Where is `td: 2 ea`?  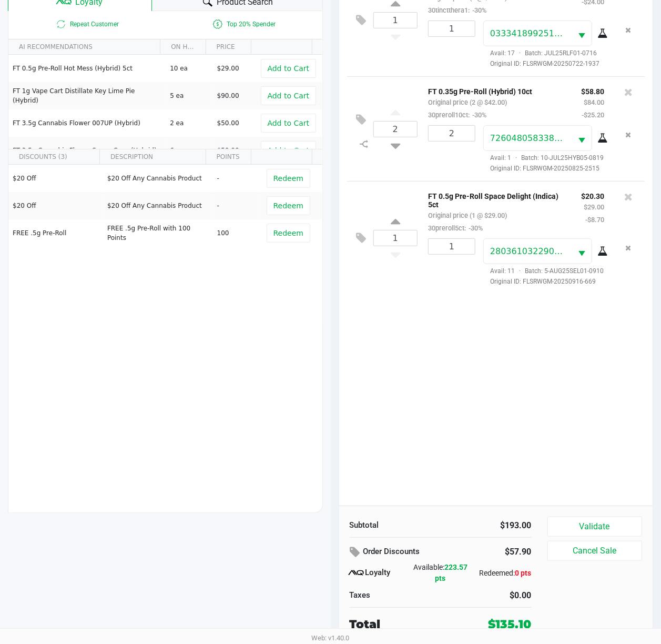
td: 2 ea is located at coordinates (188, 123).